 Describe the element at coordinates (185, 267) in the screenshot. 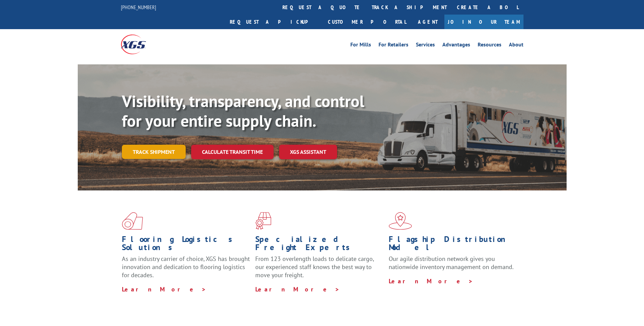

I see `span: As an industry carrier of choice, XGS has brought innovation and dedication to flooring logistics...` at that location.